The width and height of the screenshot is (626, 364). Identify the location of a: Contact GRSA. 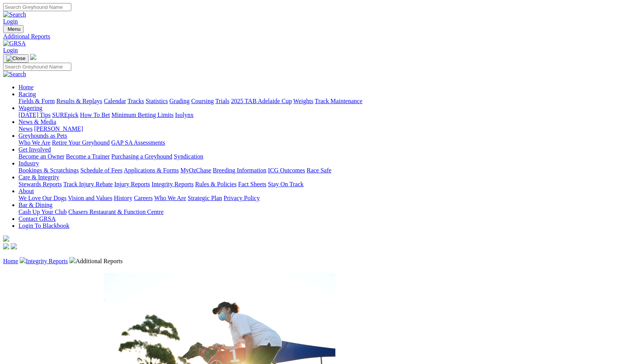
(37, 219).